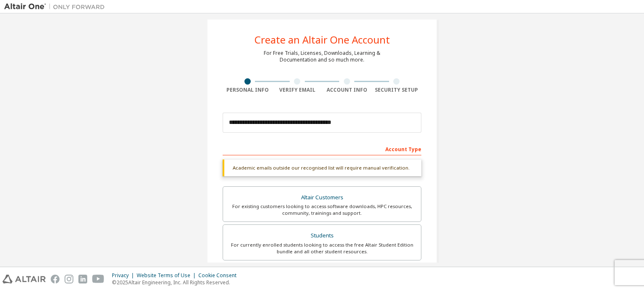  Describe the element at coordinates (347, 90) in the screenshot. I see `div: Account Info` at that location.